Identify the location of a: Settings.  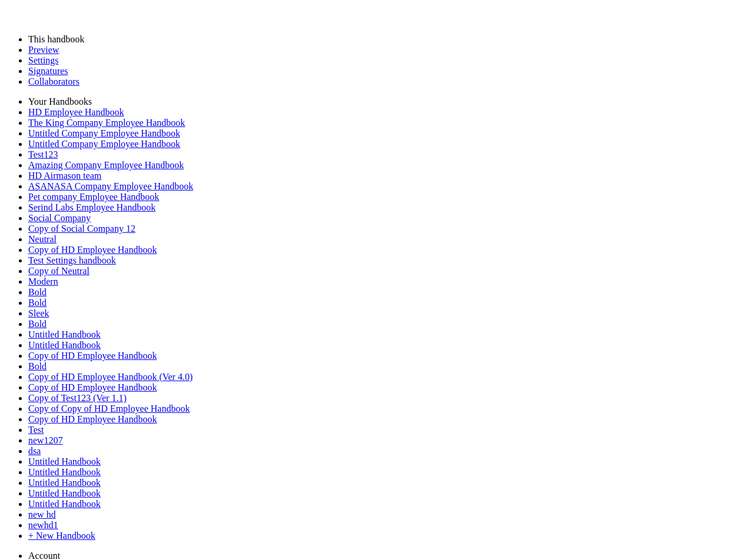
(43, 60).